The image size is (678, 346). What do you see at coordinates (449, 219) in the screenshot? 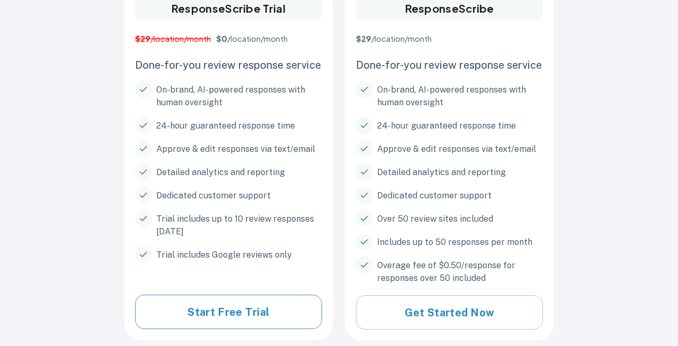
I see `li: Over 50 review sites included` at bounding box center [449, 219].